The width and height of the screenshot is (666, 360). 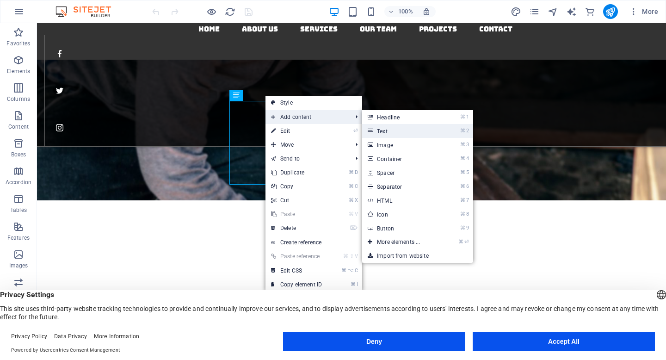 I want to click on i: D, so click(x=356, y=172).